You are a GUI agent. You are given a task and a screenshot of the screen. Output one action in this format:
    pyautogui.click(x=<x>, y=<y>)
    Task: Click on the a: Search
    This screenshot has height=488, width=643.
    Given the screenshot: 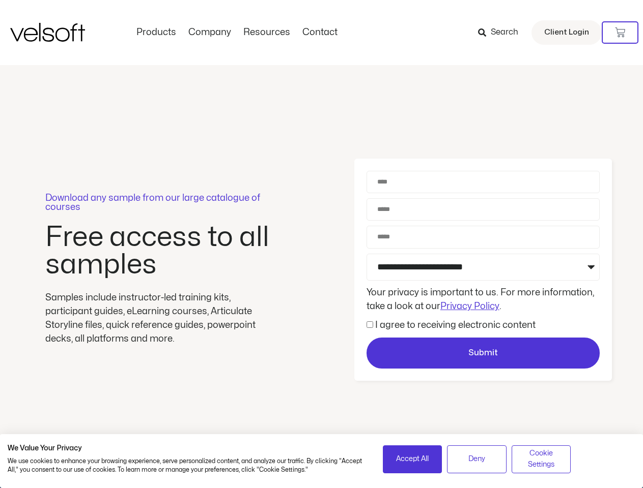 What is the action you would take?
    pyautogui.click(x=501, y=33)
    